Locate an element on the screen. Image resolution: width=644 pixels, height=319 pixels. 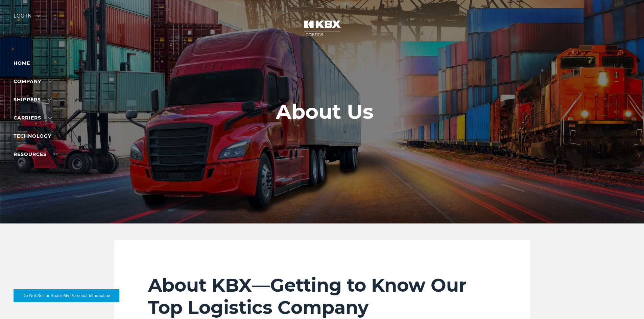
a: Company is located at coordinates (33, 82).